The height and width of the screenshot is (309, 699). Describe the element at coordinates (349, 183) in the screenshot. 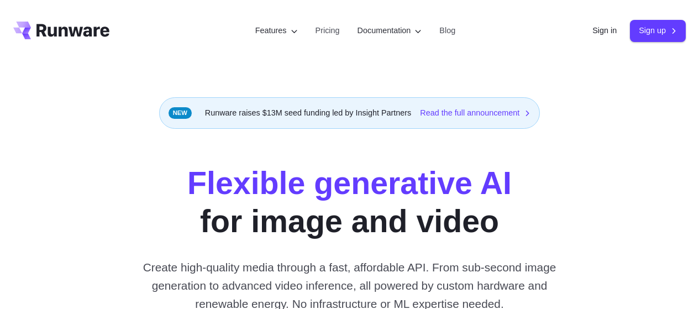

I see `strong: Flexible generative AI` at that location.